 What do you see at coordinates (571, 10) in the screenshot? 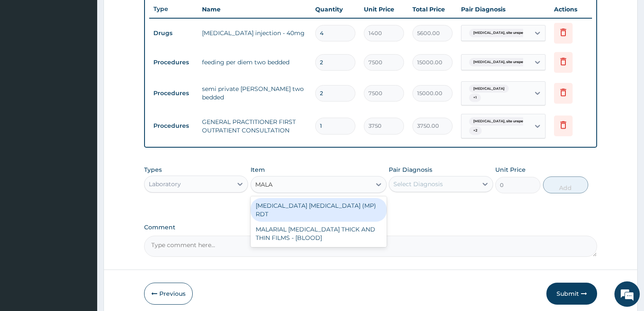
I see `th: Actions` at bounding box center [571, 10].